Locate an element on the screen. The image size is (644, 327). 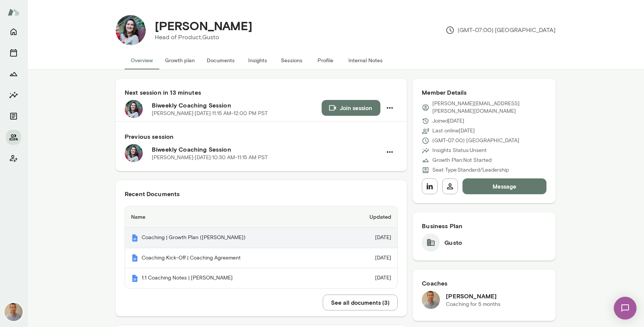
th: Name is located at coordinates (233, 217).